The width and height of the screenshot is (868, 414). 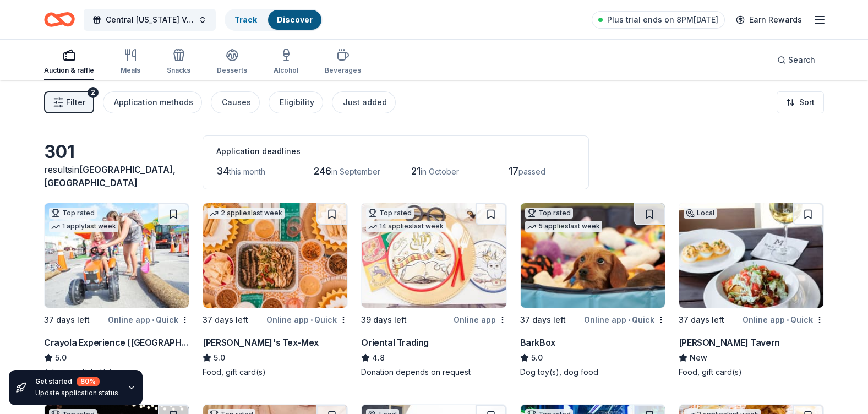 I want to click on div: BarkBox, so click(x=537, y=343).